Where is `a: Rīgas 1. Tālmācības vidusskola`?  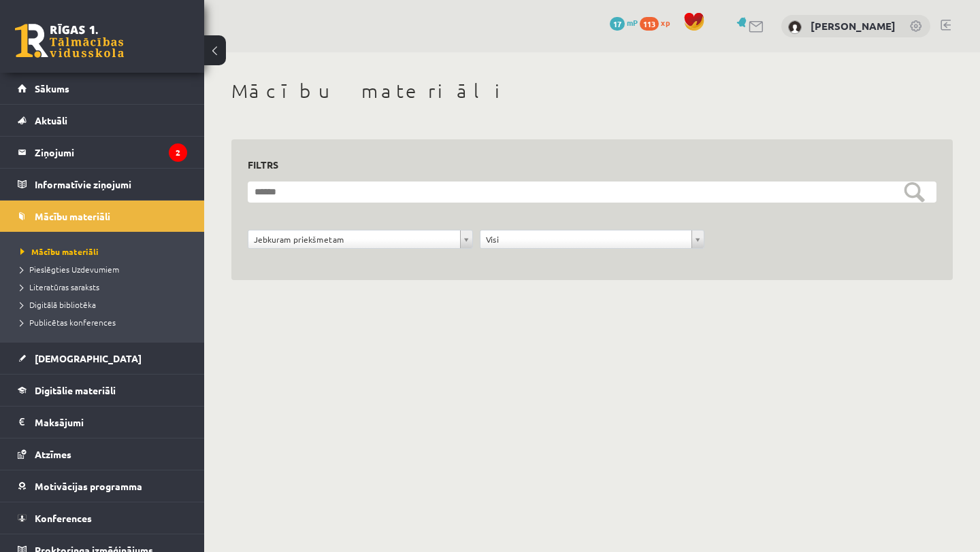 a: Rīgas 1. Tālmācības vidusskola is located at coordinates (69, 41).